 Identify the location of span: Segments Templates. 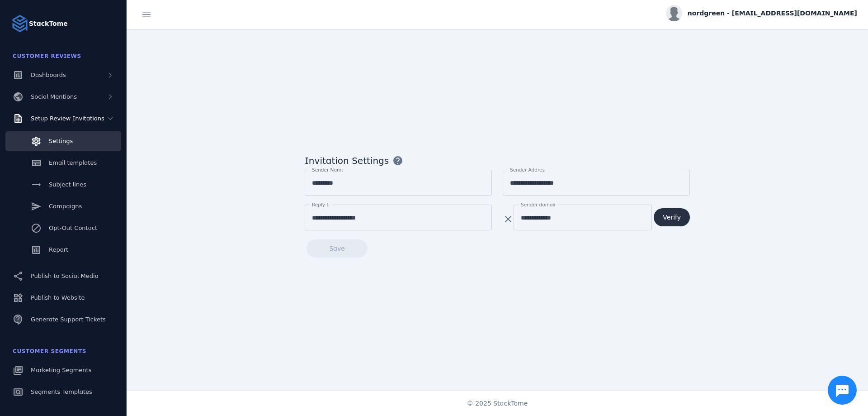
(61, 391).